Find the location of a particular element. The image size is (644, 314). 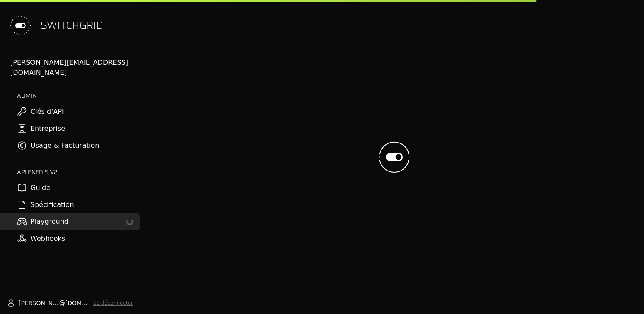

img: Switchgrid Logo is located at coordinates (20, 25).